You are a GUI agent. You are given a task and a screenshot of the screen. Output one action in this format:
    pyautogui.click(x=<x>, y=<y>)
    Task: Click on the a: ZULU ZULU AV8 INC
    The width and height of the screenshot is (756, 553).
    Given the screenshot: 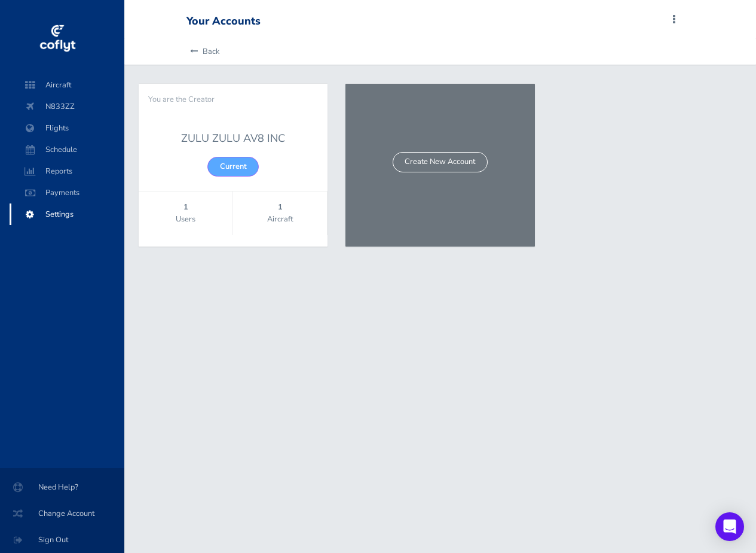 What is the action you would take?
    pyautogui.click(x=233, y=138)
    